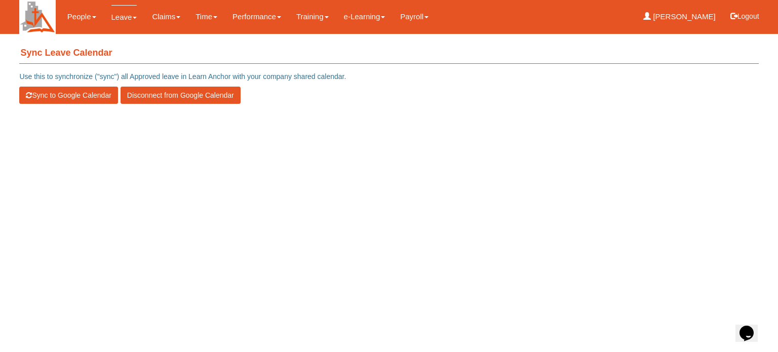 This screenshot has width=778, height=352. Describe the element at coordinates (745, 16) in the screenshot. I see `button: Logout` at that location.